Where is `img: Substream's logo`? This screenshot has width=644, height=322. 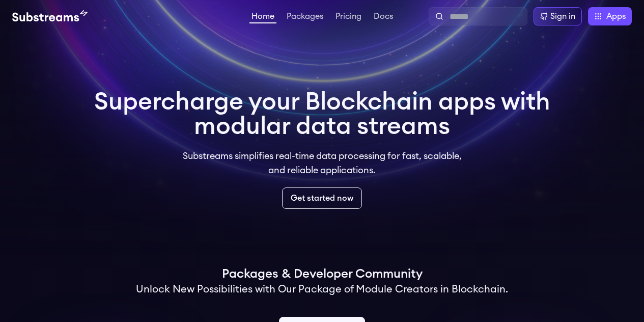 img: Substream's logo is located at coordinates (50, 17).